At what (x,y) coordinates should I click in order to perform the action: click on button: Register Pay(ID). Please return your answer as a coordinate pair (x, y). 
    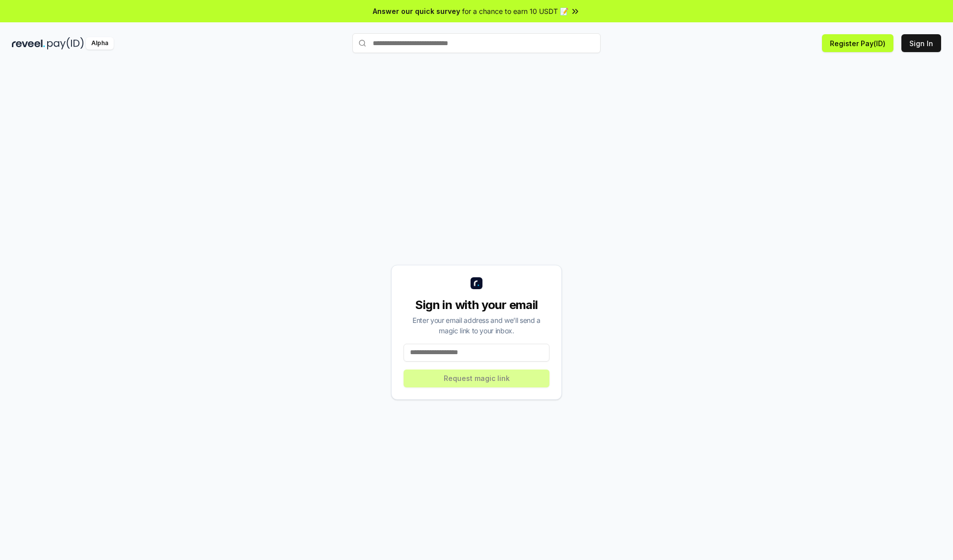
    Looking at the image, I should click on (858, 43).